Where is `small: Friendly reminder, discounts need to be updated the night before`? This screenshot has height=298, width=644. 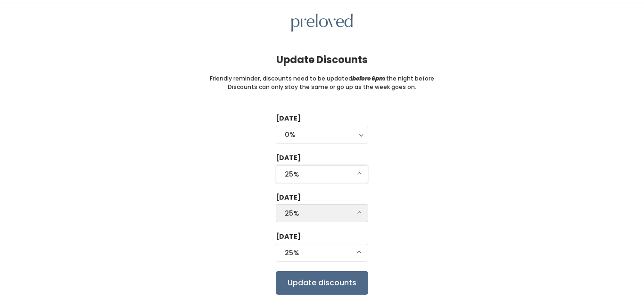
small: Friendly reminder, discounts need to be updated the night before is located at coordinates (322, 79).